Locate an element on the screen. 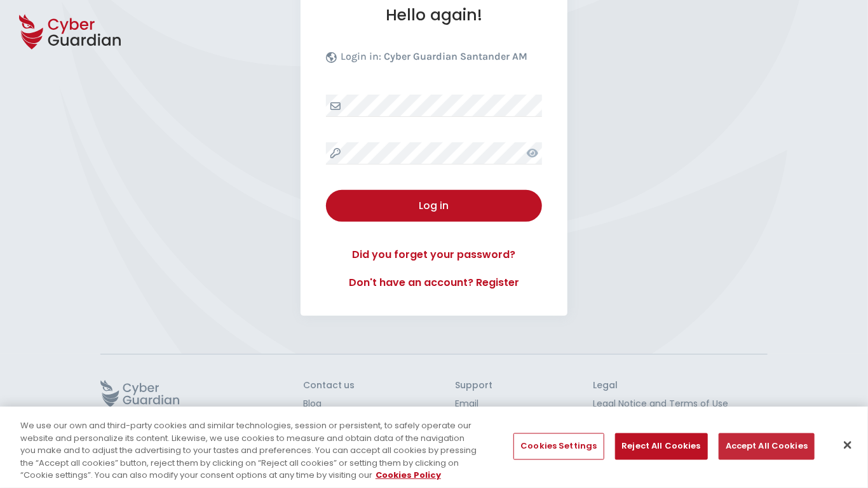 The width and height of the screenshot is (868, 488). a: Don't have an account? Register is located at coordinates (434, 283).